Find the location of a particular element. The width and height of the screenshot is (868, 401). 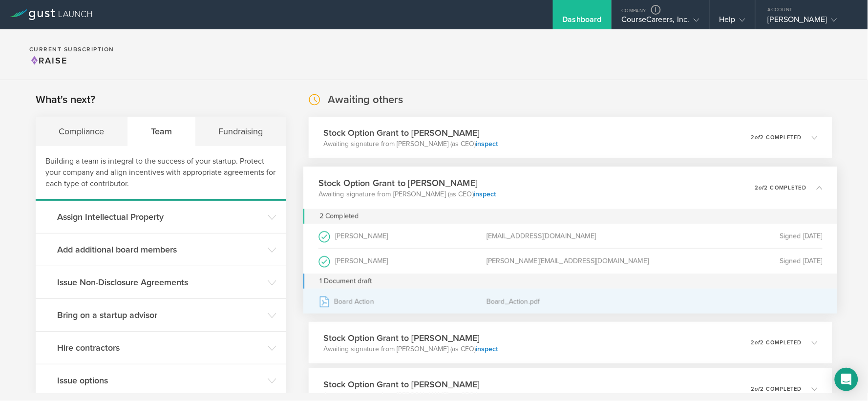

div: Open Intercom Messenger is located at coordinates (847, 380).